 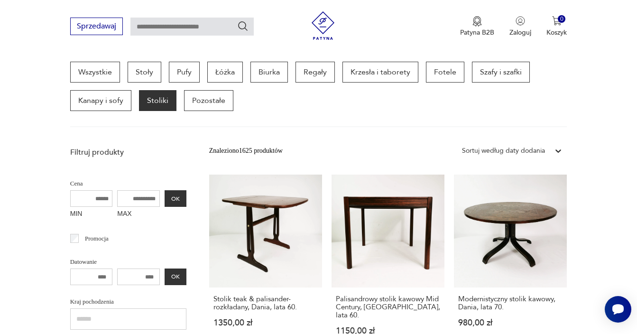 What do you see at coordinates (556, 32) in the screenshot?
I see `p: Koszyk` at bounding box center [556, 32].